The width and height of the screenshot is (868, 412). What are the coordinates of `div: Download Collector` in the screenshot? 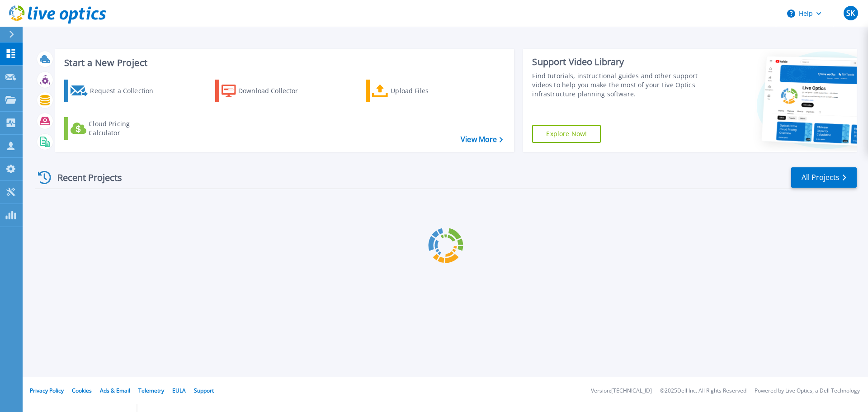 It's located at (275, 91).